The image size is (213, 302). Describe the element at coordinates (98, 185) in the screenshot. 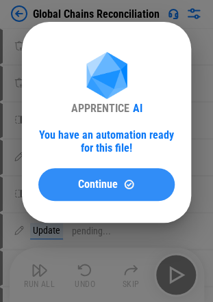

I see `span: Continue` at that location.